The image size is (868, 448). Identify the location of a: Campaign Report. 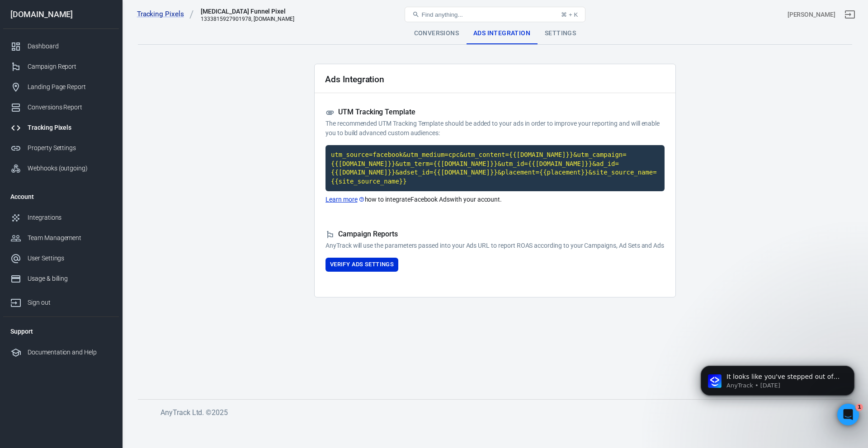
(61, 67).